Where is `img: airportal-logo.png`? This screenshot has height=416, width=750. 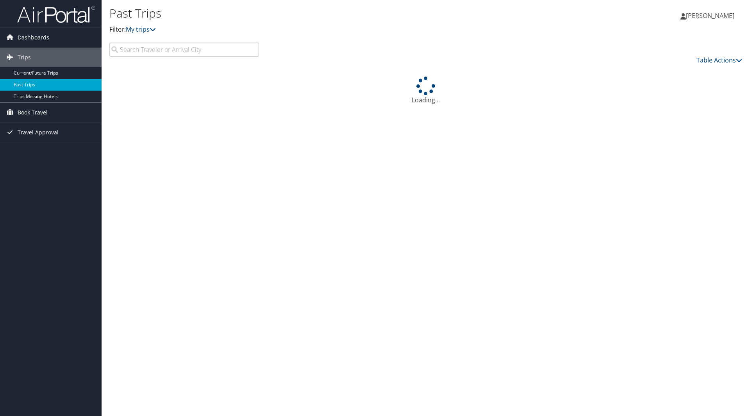 img: airportal-logo.png is located at coordinates (56, 14).